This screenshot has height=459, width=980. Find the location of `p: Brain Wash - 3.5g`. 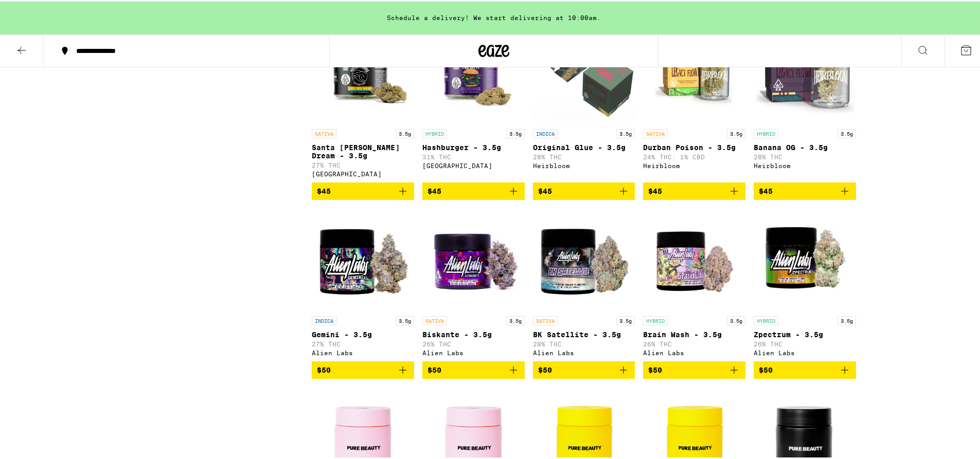

p: Brain Wash - 3.5g is located at coordinates (694, 333).